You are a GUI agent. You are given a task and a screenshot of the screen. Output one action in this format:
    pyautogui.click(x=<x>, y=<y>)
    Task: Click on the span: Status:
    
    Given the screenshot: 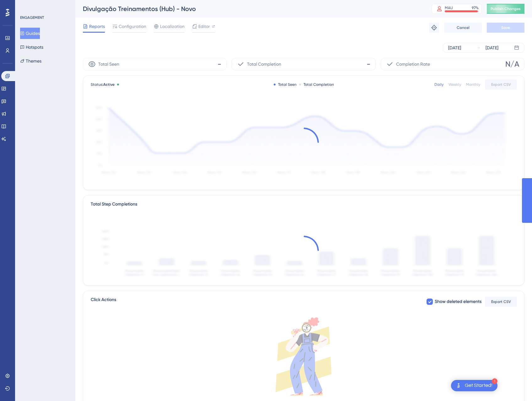 What is the action you would take?
    pyautogui.click(x=103, y=84)
    